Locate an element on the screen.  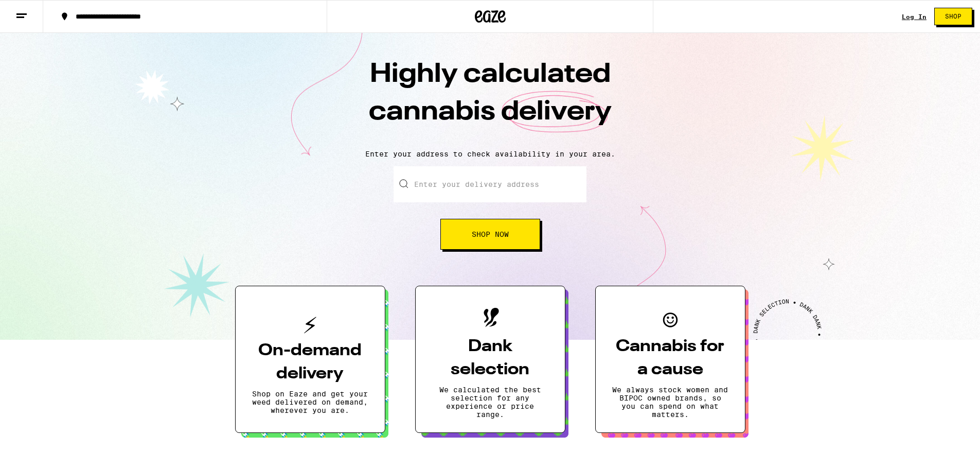
a: Shop is located at coordinates (953, 16).